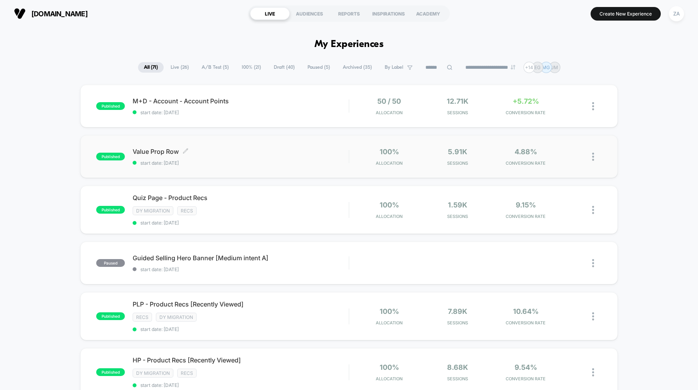 This screenshot has width=698, height=390. Describe the element at coordinates (389, 14) in the screenshot. I see `div: INSPIRATIONS` at that location.